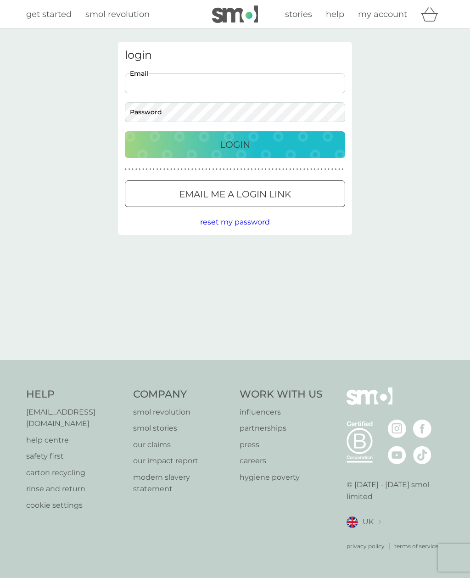 This screenshot has height=578, width=470. Describe the element at coordinates (423, 429) in the screenshot. I see `img: visit the smol Facebook page` at that location.